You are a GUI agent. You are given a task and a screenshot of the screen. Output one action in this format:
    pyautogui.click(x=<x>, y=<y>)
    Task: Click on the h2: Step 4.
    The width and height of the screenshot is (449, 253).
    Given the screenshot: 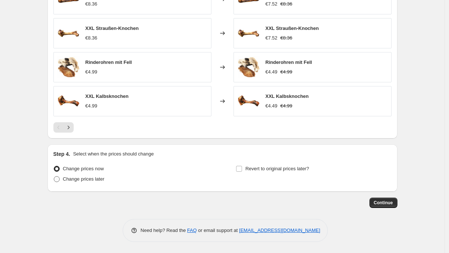 What is the action you would take?
    pyautogui.click(x=62, y=154)
    